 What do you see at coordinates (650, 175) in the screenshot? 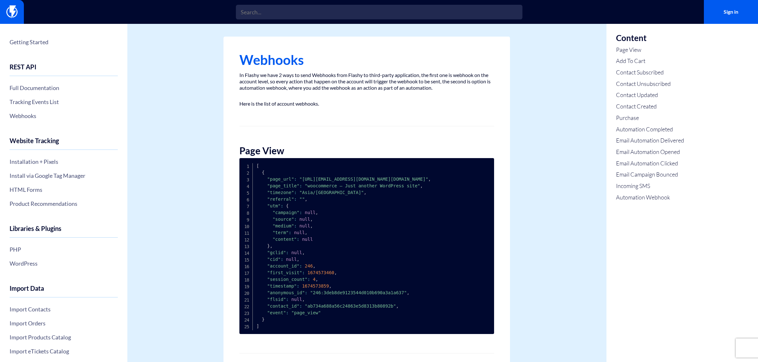
I see `a: Email Campaign Bounced` at bounding box center [650, 175].